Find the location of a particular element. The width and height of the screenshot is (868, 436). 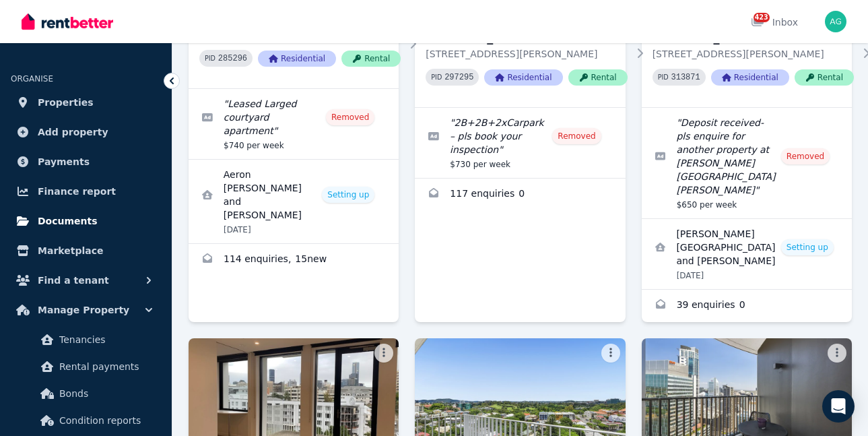

span: Bonds is located at coordinates (104, 393).